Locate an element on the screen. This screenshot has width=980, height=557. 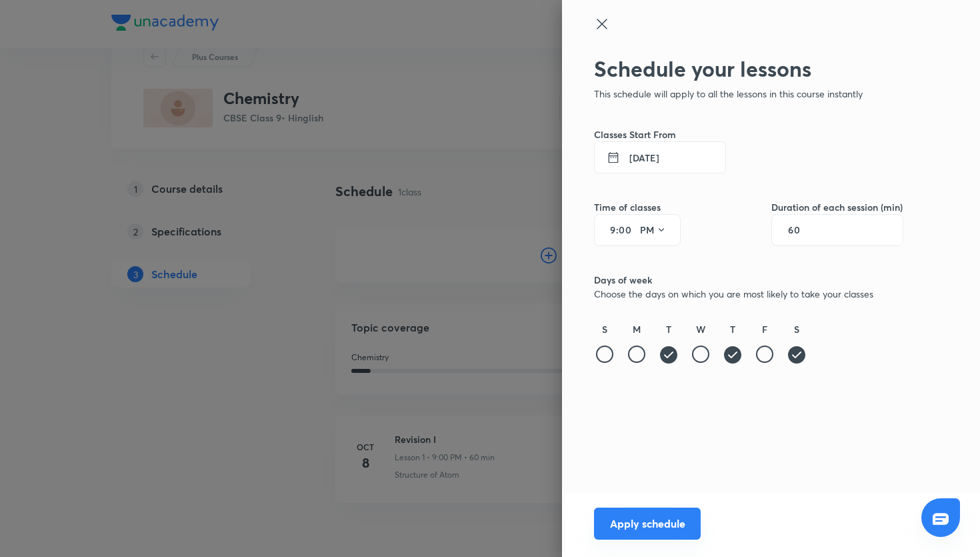
h6: Duration of each session (min) is located at coordinates (837, 207).